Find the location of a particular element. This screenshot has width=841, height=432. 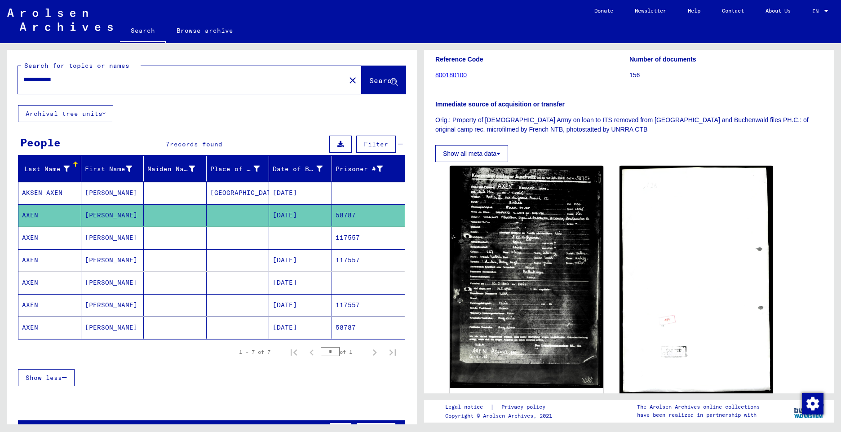

mat-label: Search for topics or names is located at coordinates (77, 66).